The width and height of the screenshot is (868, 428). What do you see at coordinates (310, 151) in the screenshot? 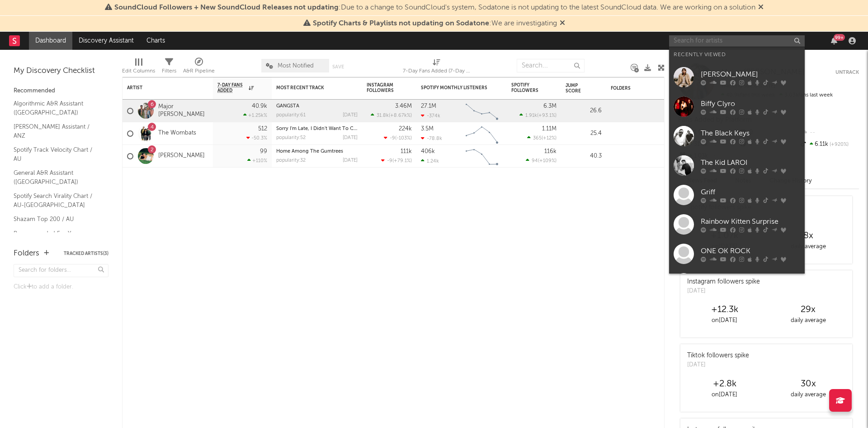
I see `a: Home Among The Gumtrees` at bounding box center [310, 151].